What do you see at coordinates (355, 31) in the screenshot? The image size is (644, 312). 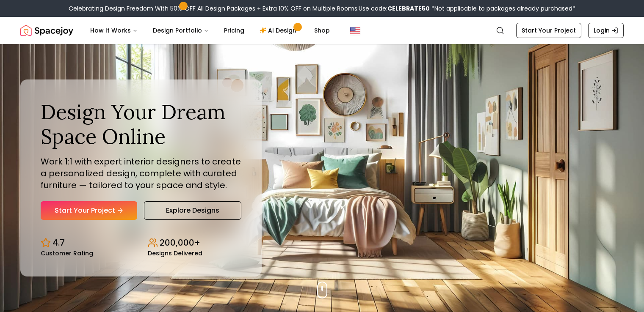 I see `img: United States` at bounding box center [355, 31].